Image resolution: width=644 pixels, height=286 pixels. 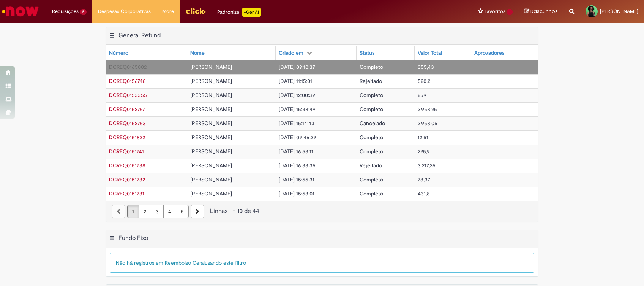 I want to click on span: DCREQ0151822, so click(x=127, y=137).